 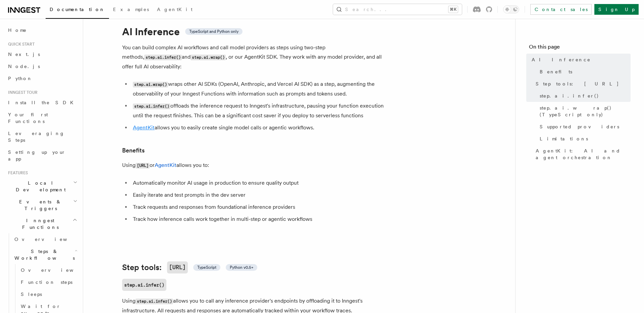 I want to click on button: Events & Triggers, so click(x=42, y=205).